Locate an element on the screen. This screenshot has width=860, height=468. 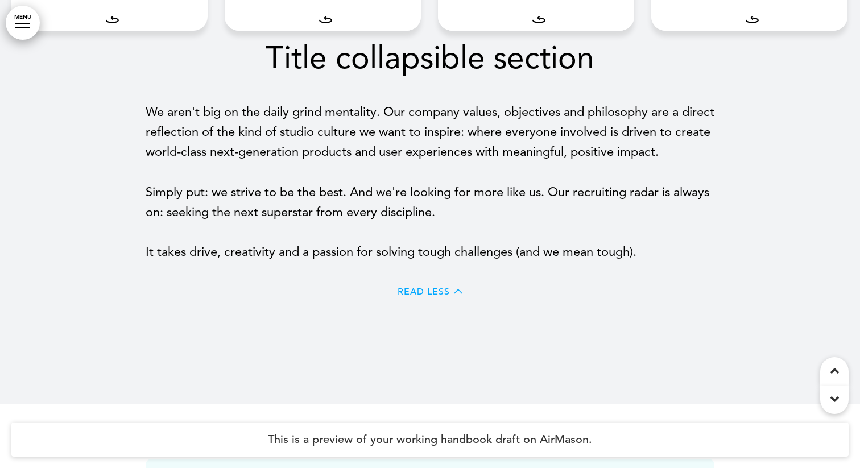
h1: Title collapsible section is located at coordinates (430, 57).